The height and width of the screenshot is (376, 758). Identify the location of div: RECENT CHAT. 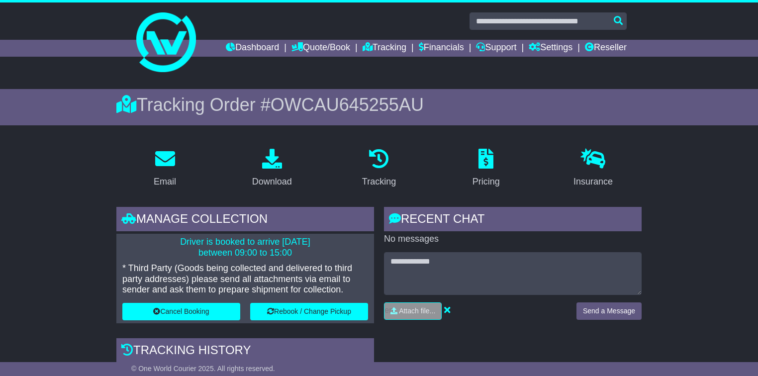
(513, 220).